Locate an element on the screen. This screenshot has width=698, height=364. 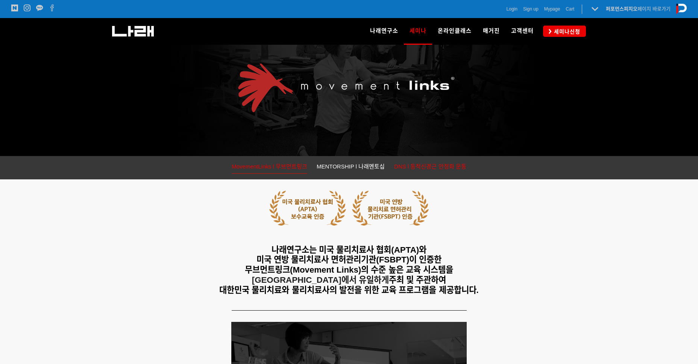
span: 세미나신청 is located at coordinates (566, 32).